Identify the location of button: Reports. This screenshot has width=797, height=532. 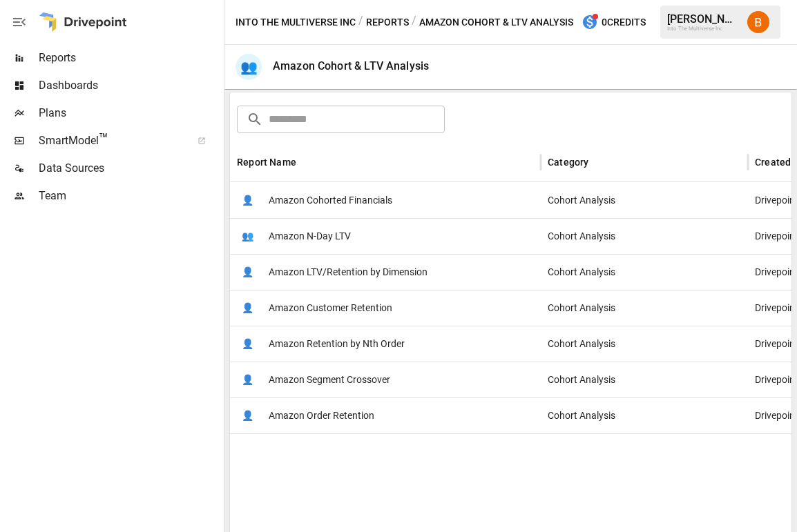
(387, 22).